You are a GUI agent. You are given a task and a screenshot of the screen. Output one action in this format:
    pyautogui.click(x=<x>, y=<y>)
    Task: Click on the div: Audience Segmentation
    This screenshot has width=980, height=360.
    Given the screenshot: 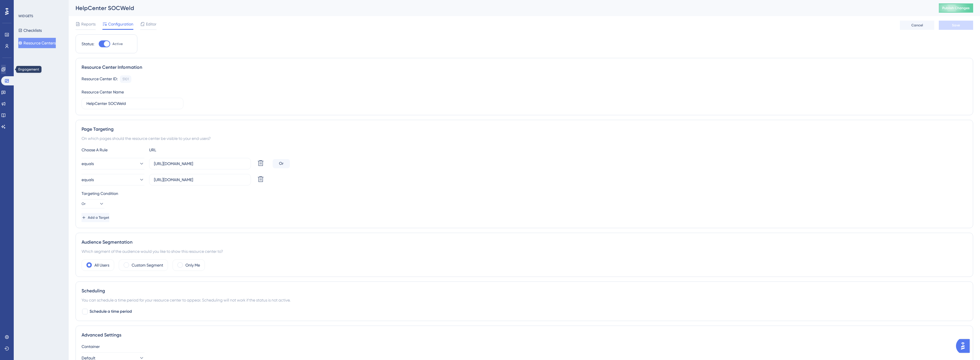 What is the action you would take?
    pyautogui.click(x=524, y=242)
    